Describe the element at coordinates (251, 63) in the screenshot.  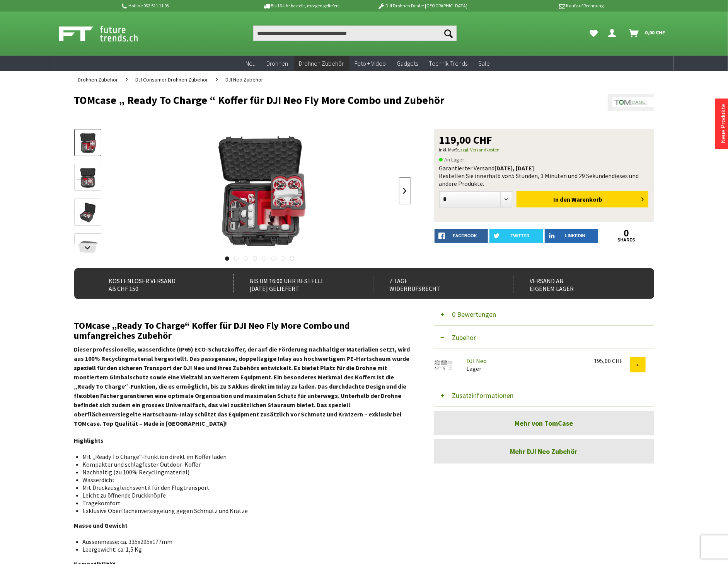
I see `span: Neu` at that location.